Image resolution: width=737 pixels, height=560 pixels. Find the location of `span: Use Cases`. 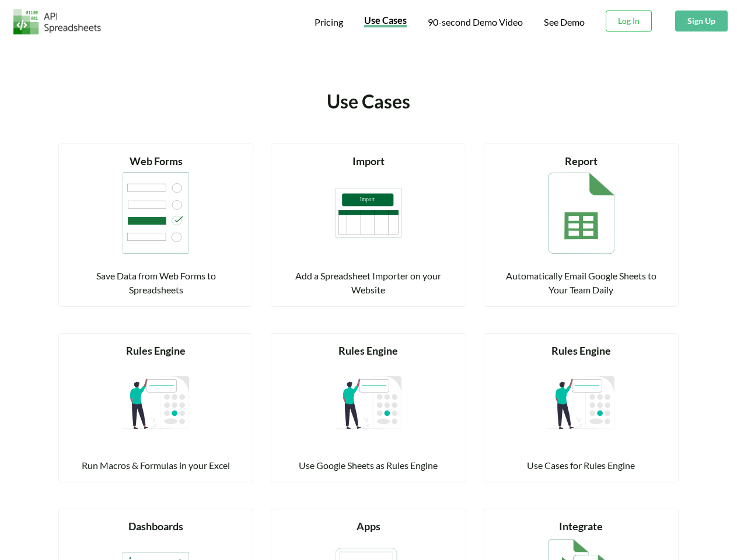

span: Use Cases is located at coordinates (385, 20).